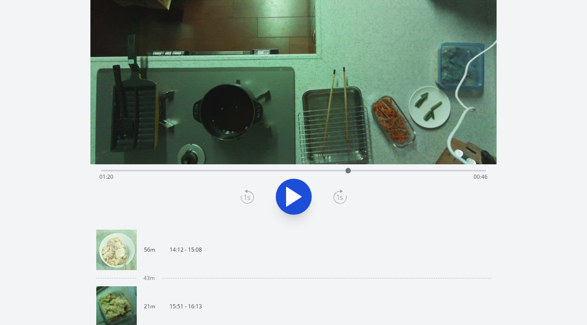 Image resolution: width=587 pixels, height=325 pixels. I want to click on p: 21m, so click(149, 306).